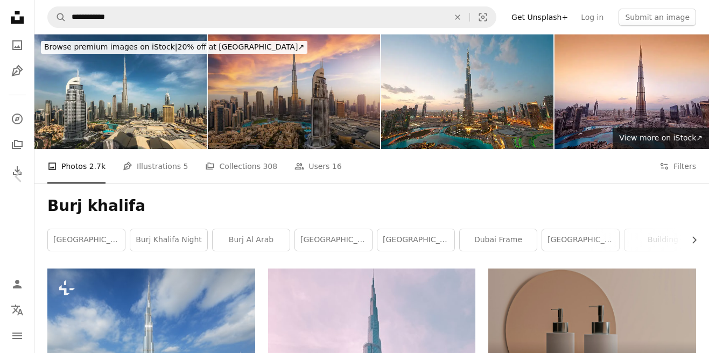  What do you see at coordinates (540, 17) in the screenshot?
I see `a: Get Unsplash+` at bounding box center [540, 17].